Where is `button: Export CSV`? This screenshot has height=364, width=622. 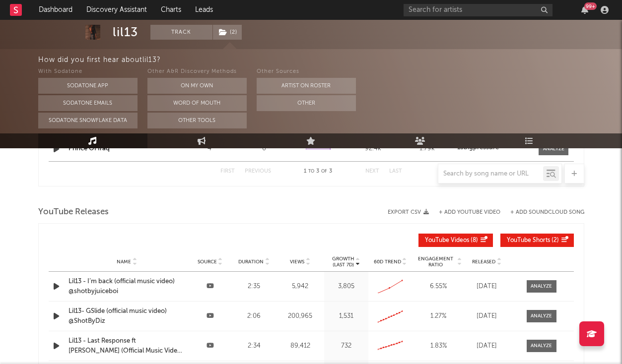 button: Export CSV is located at coordinates (408, 212).